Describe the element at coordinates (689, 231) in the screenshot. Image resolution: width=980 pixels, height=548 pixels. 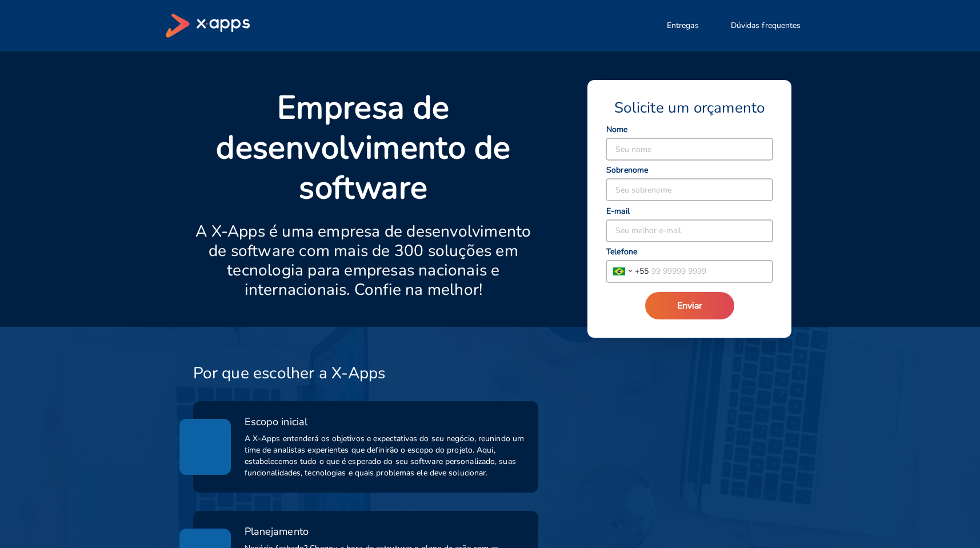
I see `input: Seu melhor e-mail` at that location.